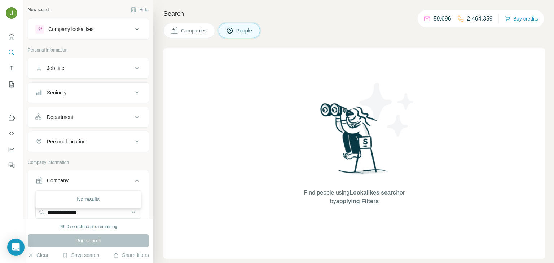  Describe the element at coordinates (479, 19) in the screenshot. I see `p: 2,464,359` at that location.